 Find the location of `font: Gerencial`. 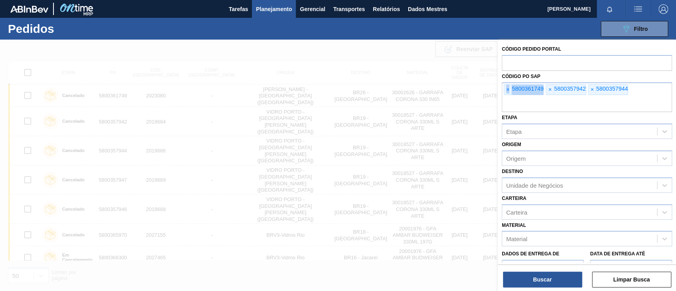

font: Gerencial is located at coordinates (313, 9).